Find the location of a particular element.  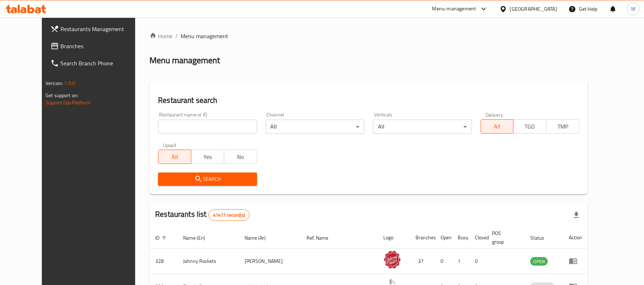

button: No is located at coordinates (240, 157).